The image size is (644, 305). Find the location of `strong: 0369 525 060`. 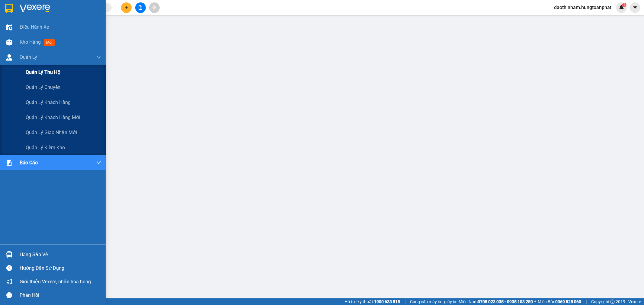

strong: 0369 525 060 is located at coordinates (568, 302).